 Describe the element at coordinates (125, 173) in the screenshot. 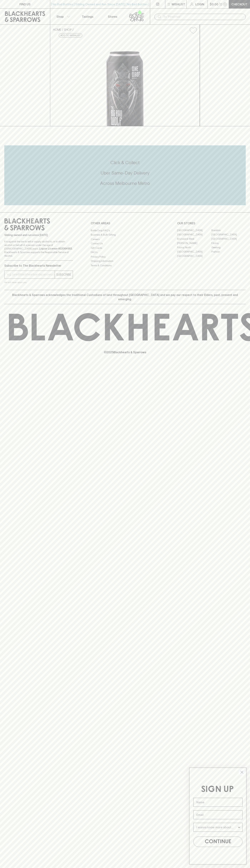

I see `h5: Uber Same-Day Delivery` at that location.